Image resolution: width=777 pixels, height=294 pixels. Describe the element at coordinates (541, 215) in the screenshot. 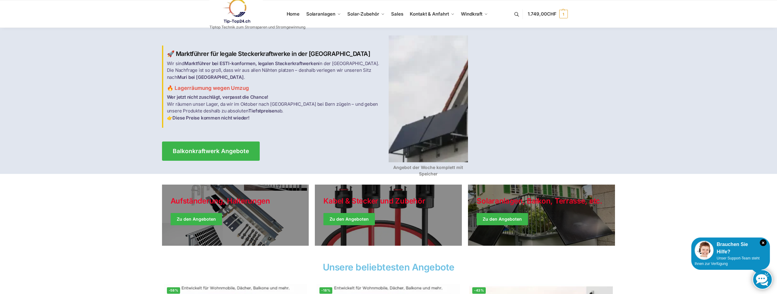

I see `a: Winter Jackets` at that location.